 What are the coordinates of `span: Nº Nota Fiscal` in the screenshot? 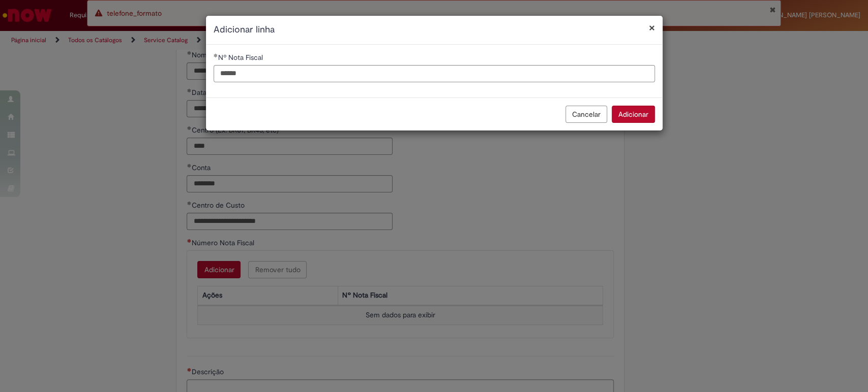 It's located at (241, 58).